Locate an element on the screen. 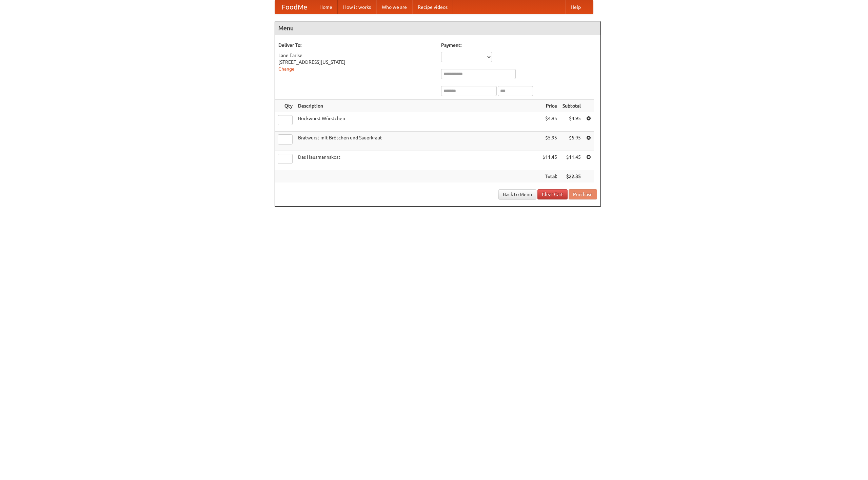 The image size is (868, 480). h5: Deliver To: is located at coordinates (357, 45).